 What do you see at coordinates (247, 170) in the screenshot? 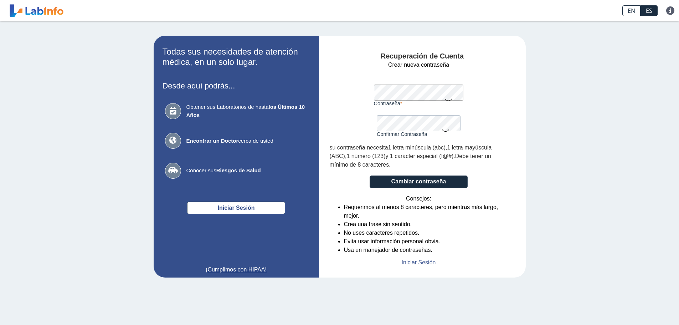
I see `span: Conocer sus` at bounding box center [247, 170].